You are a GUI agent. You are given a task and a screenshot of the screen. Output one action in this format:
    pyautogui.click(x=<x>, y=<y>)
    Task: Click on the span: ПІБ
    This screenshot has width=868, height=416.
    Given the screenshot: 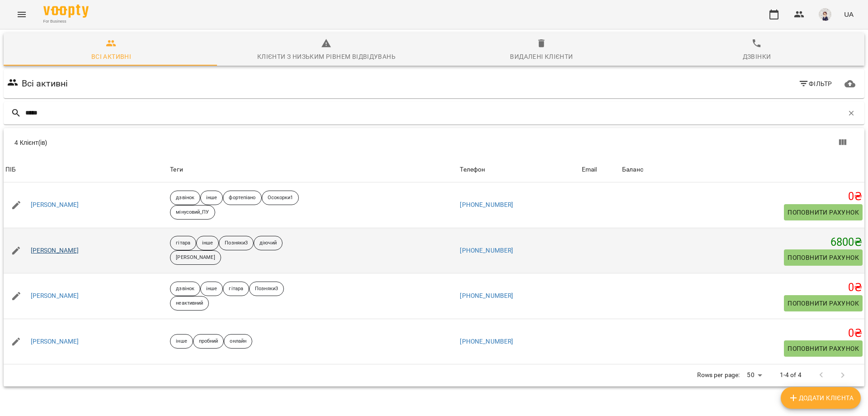 What is the action you would take?
    pyautogui.click(x=86, y=170)
    